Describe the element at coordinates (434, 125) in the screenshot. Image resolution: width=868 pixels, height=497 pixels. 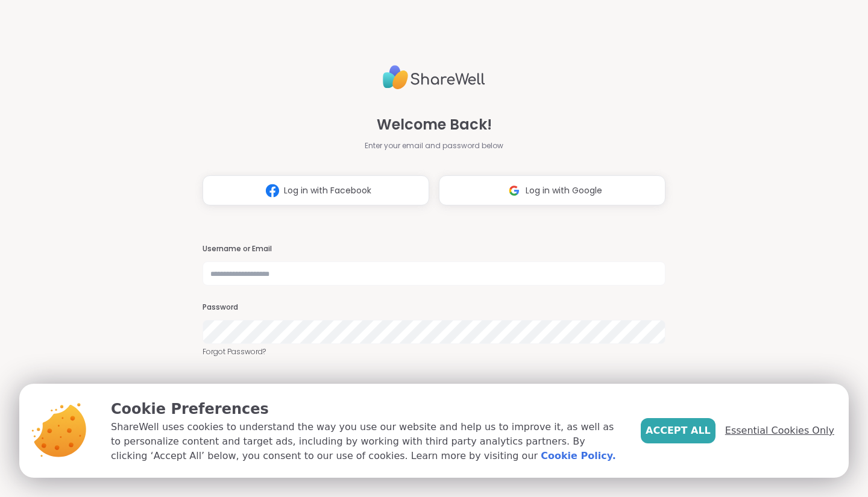
I see `span: Welcome Back!` at that location.